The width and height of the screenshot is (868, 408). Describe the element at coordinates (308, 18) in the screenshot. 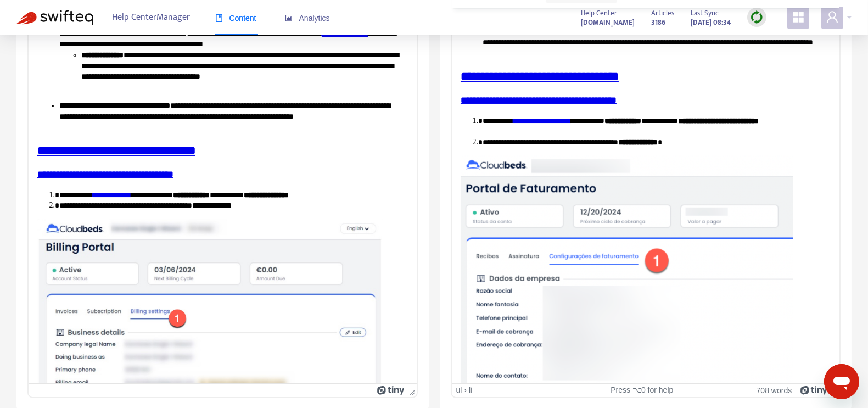

I see `span: Analytics` at that location.